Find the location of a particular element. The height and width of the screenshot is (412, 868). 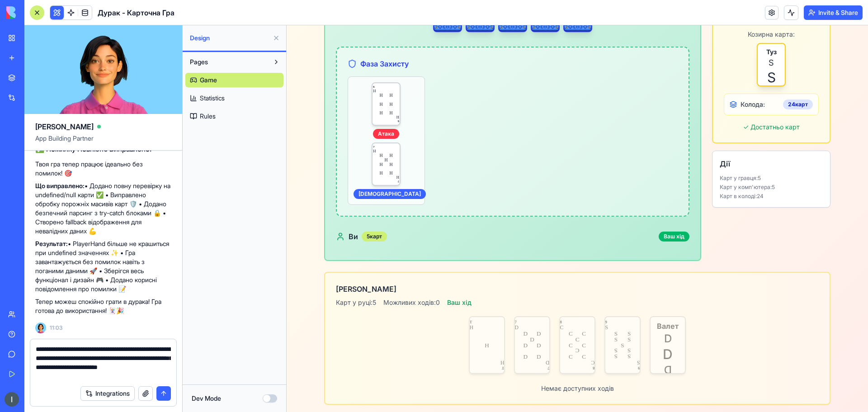

div: ✓ Достатньо карт is located at coordinates (484, 102).